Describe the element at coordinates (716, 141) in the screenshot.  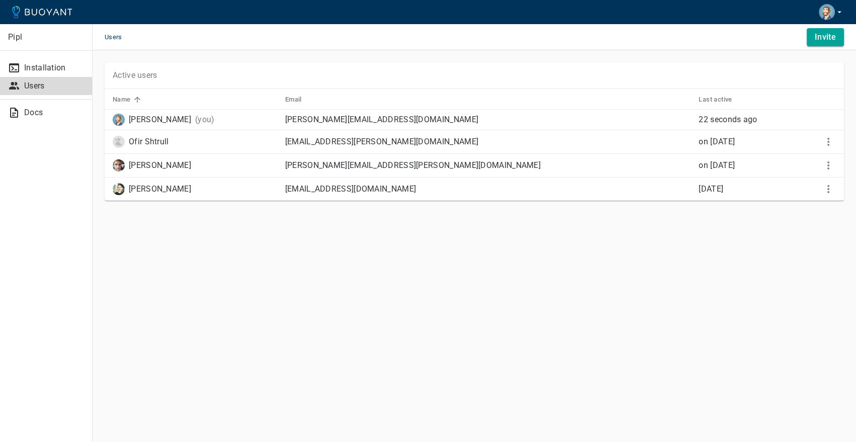
I see `span: Tue, 04 Mar 2025 16:32:08 GMT+2 / Tue, 04 Mar 2025 14:32:08 UTC` at that location.